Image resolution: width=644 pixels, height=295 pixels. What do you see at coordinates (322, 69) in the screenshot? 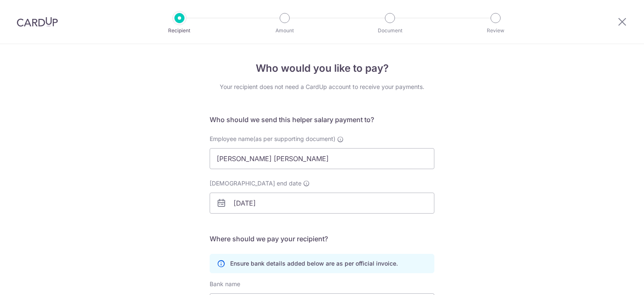
I see `h4: Who would you like to pay?` at bounding box center [322, 69].